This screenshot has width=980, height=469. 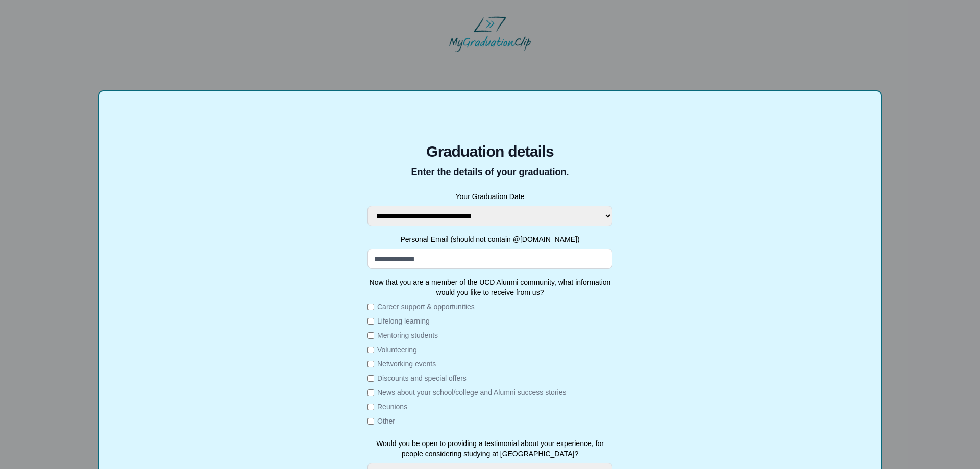 What do you see at coordinates (397, 350) in the screenshot?
I see `label: Volunteering` at bounding box center [397, 350].